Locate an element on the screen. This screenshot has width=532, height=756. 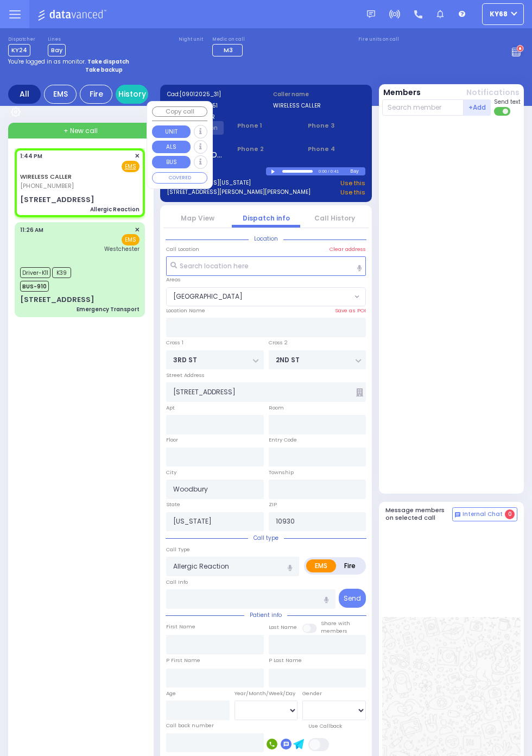
label: Save as POI is located at coordinates (350, 311).